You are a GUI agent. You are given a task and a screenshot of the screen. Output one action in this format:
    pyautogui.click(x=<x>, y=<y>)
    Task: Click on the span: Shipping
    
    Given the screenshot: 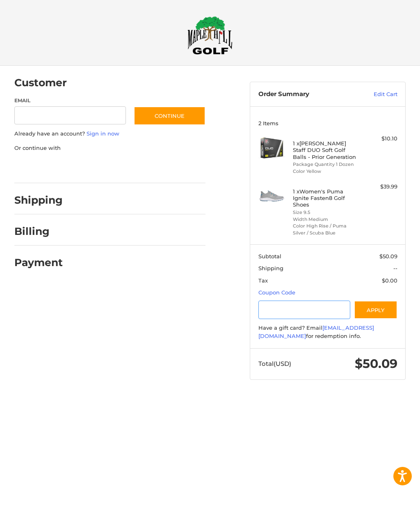 What is the action you would take?
    pyautogui.click(x=270, y=268)
    